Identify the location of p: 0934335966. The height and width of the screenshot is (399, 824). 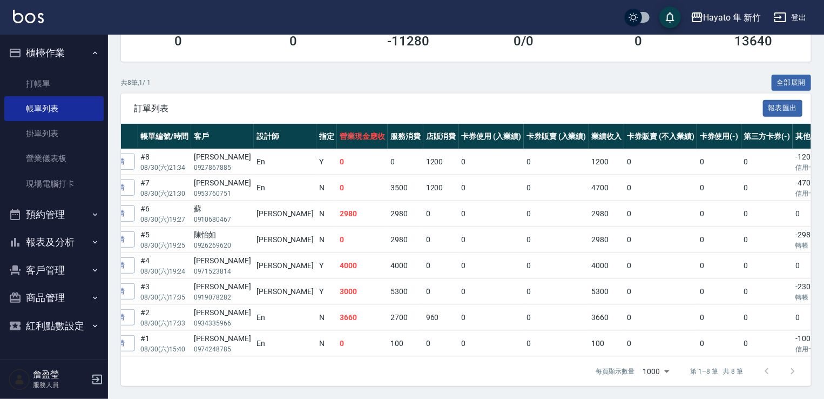
(223, 323).